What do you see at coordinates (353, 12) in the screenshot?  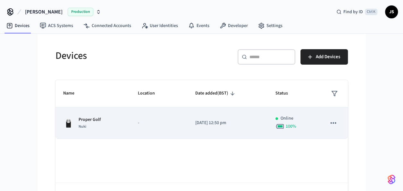 I see `span: Find by ID` at bounding box center [353, 12].